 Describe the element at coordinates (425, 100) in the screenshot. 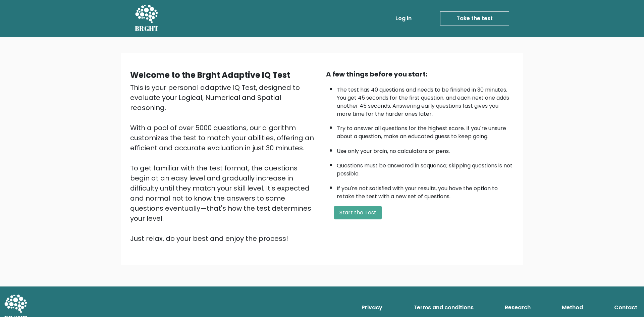

I see `li: The test has 40 questions and needs to be finished in 30 minutes. You get 45 seconds for the firs...` at that location.